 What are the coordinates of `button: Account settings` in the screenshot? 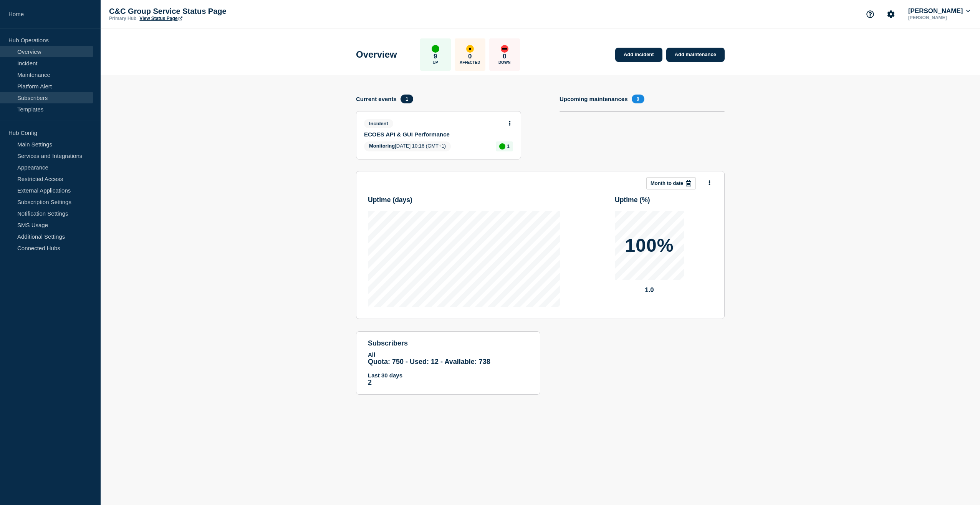 It's located at (891, 14).